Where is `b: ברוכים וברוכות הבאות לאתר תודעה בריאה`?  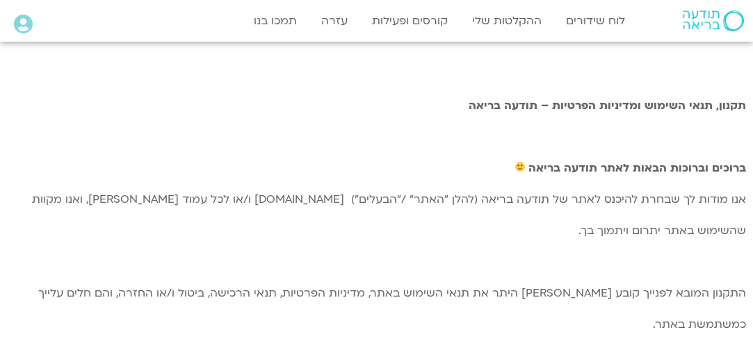 b: ברוכים וברוכות הבאות לאתר תודעה בריאה is located at coordinates (637, 168).